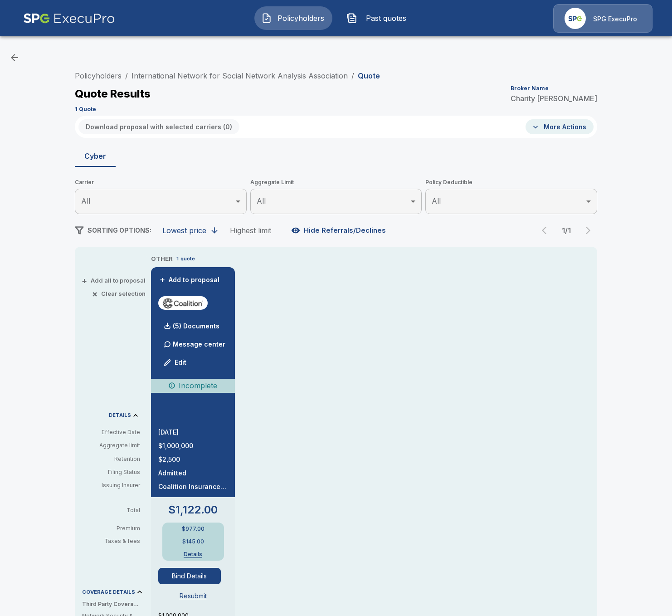 Image resolution: width=672 pixels, height=616 pixels. I want to click on img: Past quotes Icon, so click(352, 18).